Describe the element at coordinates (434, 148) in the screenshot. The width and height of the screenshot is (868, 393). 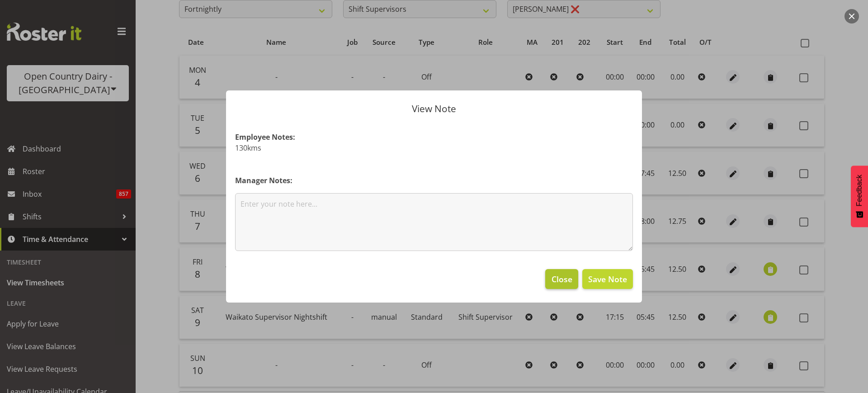
I see `p: 130kms` at that location.